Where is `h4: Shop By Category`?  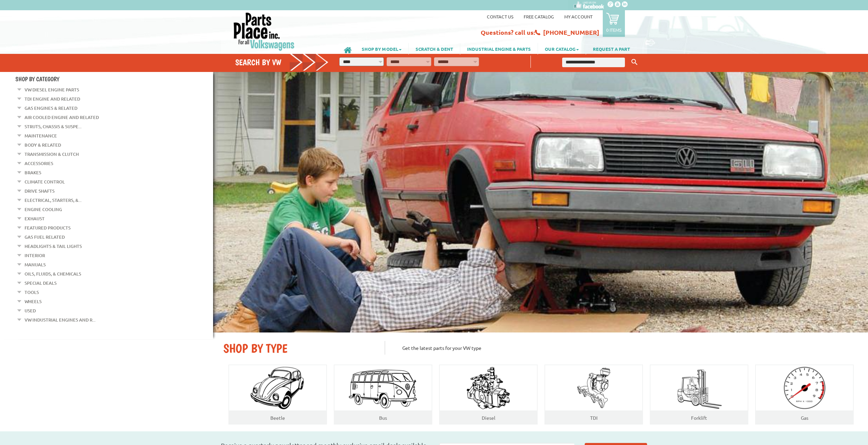
h4: Shop By Category is located at coordinates (115, 79).